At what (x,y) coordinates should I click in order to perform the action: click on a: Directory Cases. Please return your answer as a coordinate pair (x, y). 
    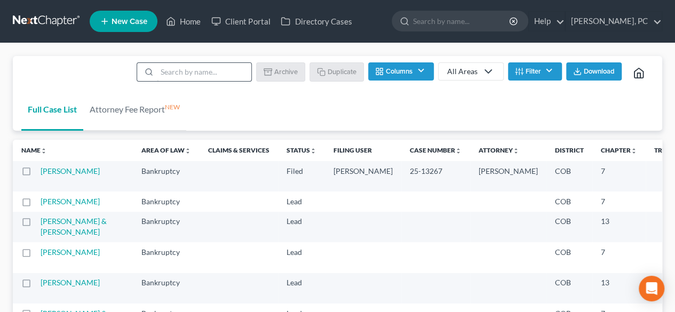
    Looking at the image, I should click on (316, 21).